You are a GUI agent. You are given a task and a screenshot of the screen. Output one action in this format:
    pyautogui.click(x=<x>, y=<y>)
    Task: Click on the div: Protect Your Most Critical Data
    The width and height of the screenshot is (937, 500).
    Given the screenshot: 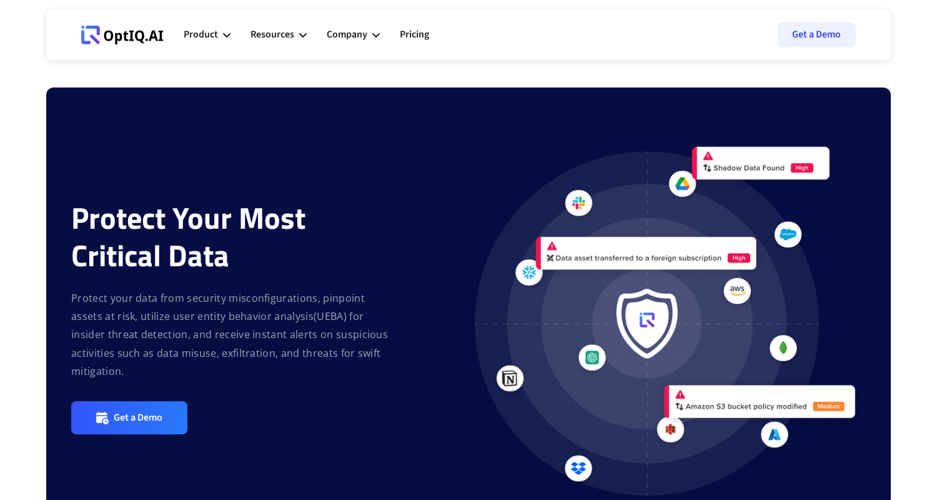 What is the action you would take?
    pyautogui.click(x=231, y=237)
    